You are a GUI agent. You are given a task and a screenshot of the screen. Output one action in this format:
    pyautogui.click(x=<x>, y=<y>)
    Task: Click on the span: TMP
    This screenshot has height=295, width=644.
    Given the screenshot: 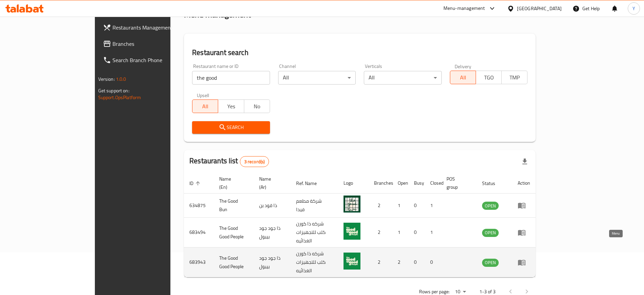 What is the action you would take?
    pyautogui.click(x=515, y=77)
    